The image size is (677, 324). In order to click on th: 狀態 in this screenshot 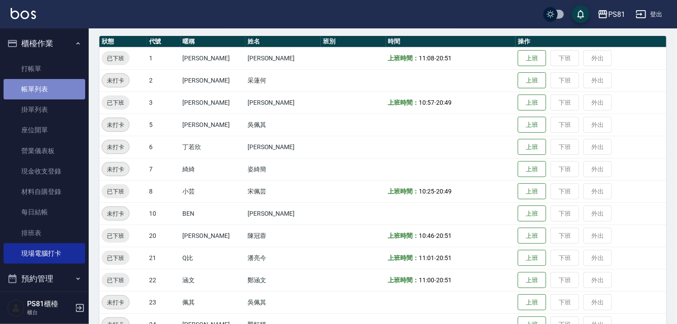, I will do `click(123, 42)`.